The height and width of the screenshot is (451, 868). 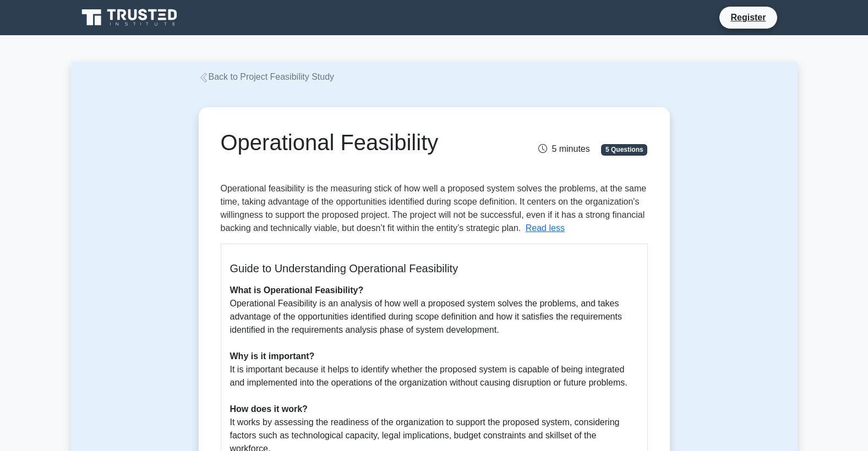 What do you see at coordinates (434, 208) in the screenshot?
I see `span: Operational feasibility is the measuring stick of how well a proposed system solves the problems,...` at bounding box center [434, 208].